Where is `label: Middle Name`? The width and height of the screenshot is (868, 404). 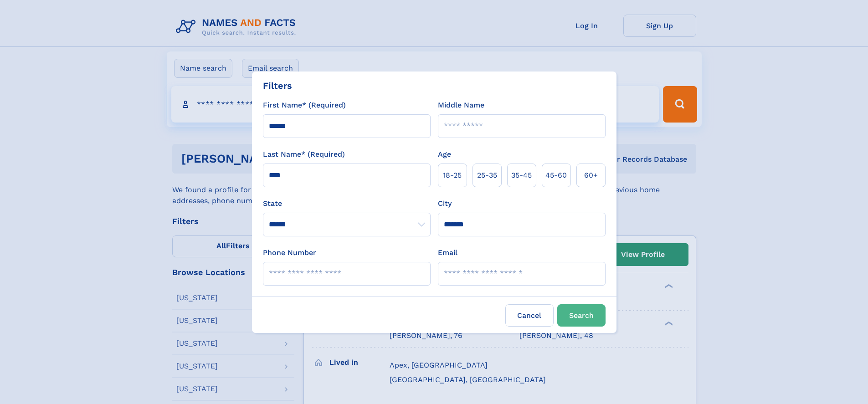 label: Middle Name is located at coordinates (461, 105).